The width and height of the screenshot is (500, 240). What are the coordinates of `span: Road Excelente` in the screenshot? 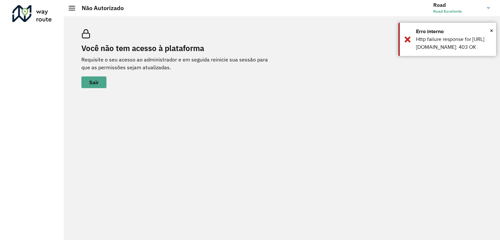 It's located at (457, 11).